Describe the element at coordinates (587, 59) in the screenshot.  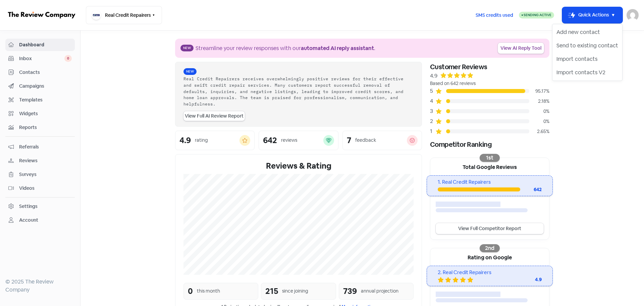
I see `button: Import contacts` at that location.